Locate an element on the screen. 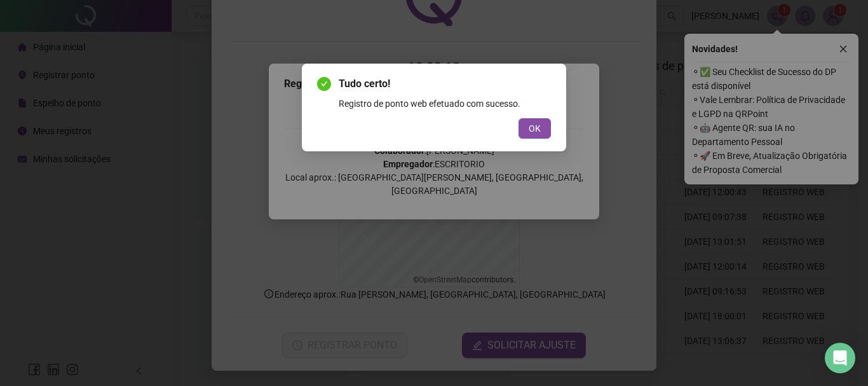 This screenshot has width=868, height=386. div: Registro de ponto web efetuado com sucesso. is located at coordinates (445, 104).